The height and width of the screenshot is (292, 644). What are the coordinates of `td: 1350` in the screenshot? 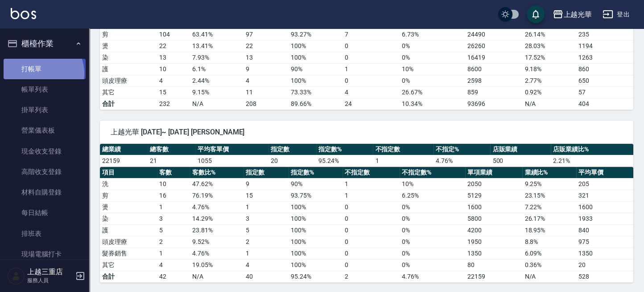 It's located at (494, 253).